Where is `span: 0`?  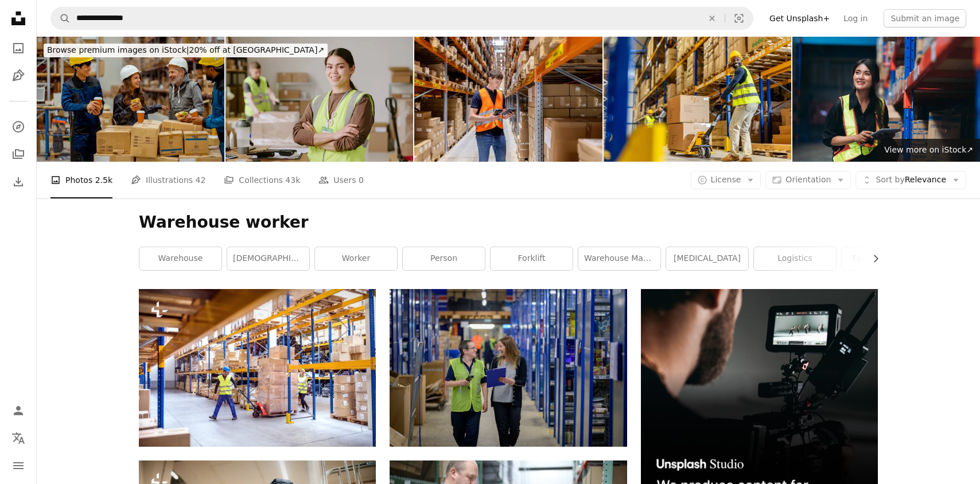 span: 0 is located at coordinates (361, 180).